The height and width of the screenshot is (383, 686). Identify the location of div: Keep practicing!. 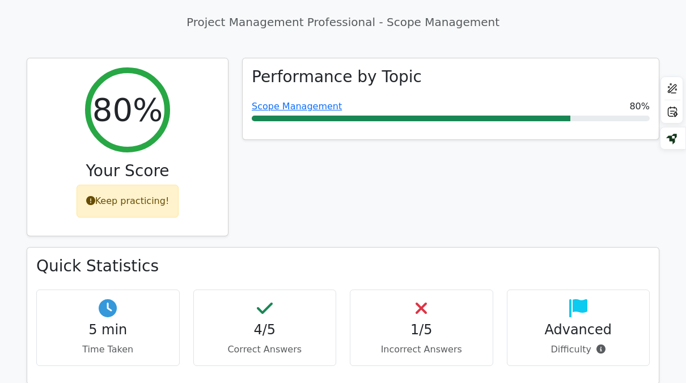
(128, 201).